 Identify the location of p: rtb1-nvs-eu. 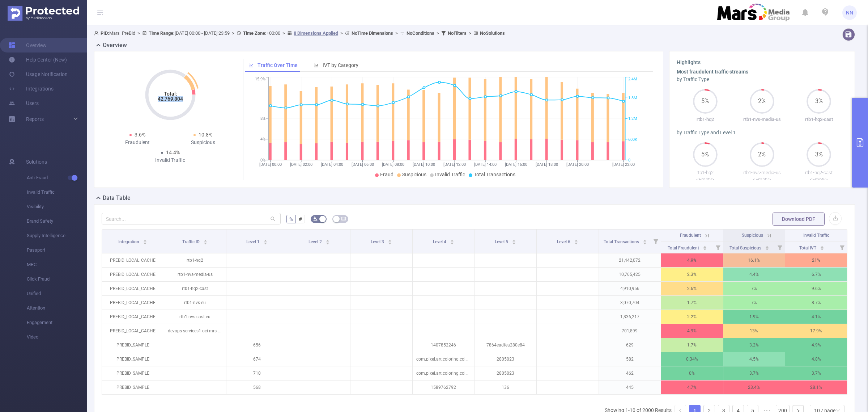
(195, 303).